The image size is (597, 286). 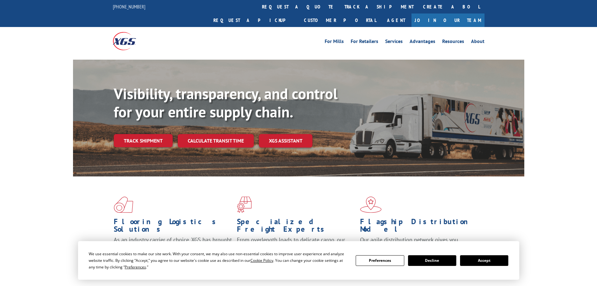 I want to click on a: Customer Portal, so click(x=340, y=20).